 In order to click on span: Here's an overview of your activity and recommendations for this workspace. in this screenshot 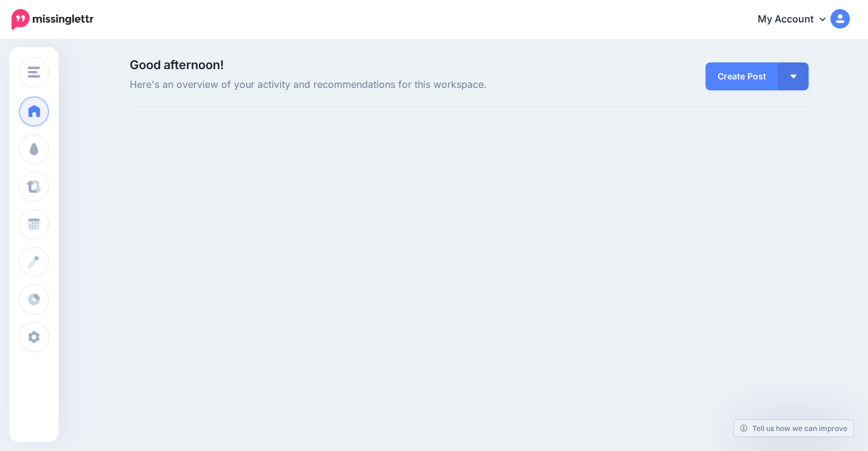, I will do `click(353, 85)`.